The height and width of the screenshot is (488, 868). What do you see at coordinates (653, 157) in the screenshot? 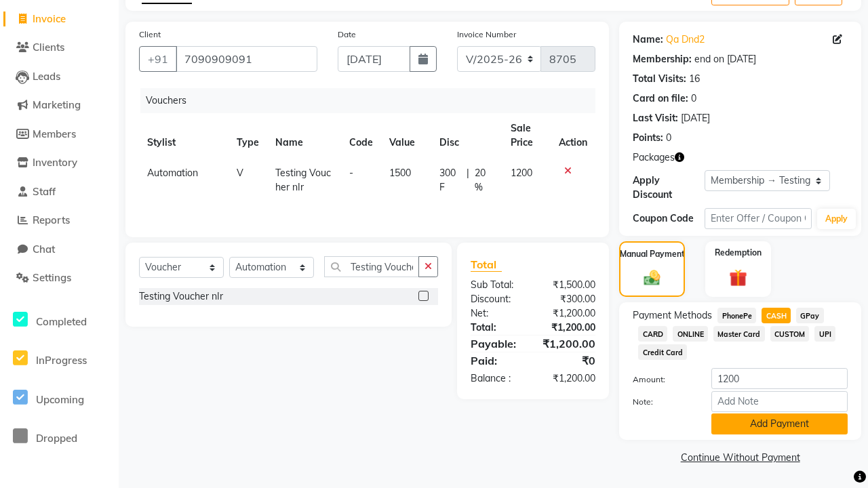
I see `span: Packages` at bounding box center [653, 157].